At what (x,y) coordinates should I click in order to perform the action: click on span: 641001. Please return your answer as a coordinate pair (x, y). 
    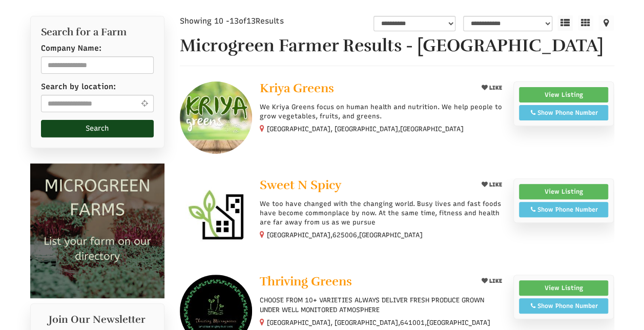
    Looking at the image, I should click on (412, 323).